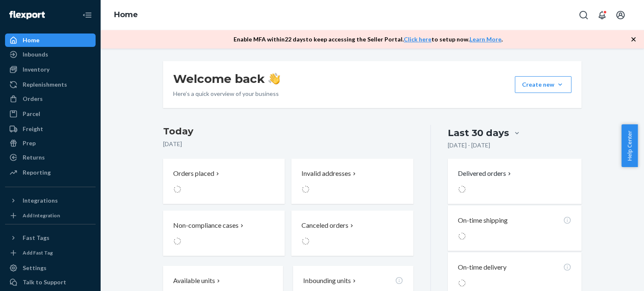 The width and height of the screenshot is (644, 291). I want to click on button: Non-compliance cases, so click(224, 233).